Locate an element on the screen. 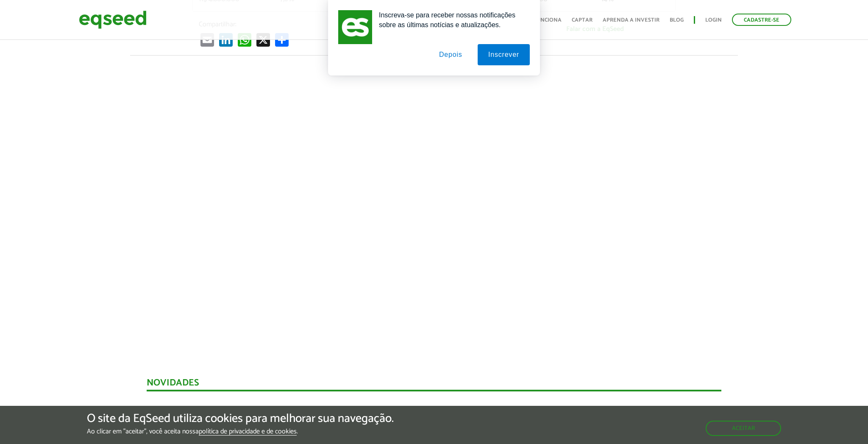 This screenshot has width=868, height=444. img: notification icon is located at coordinates (355, 27).